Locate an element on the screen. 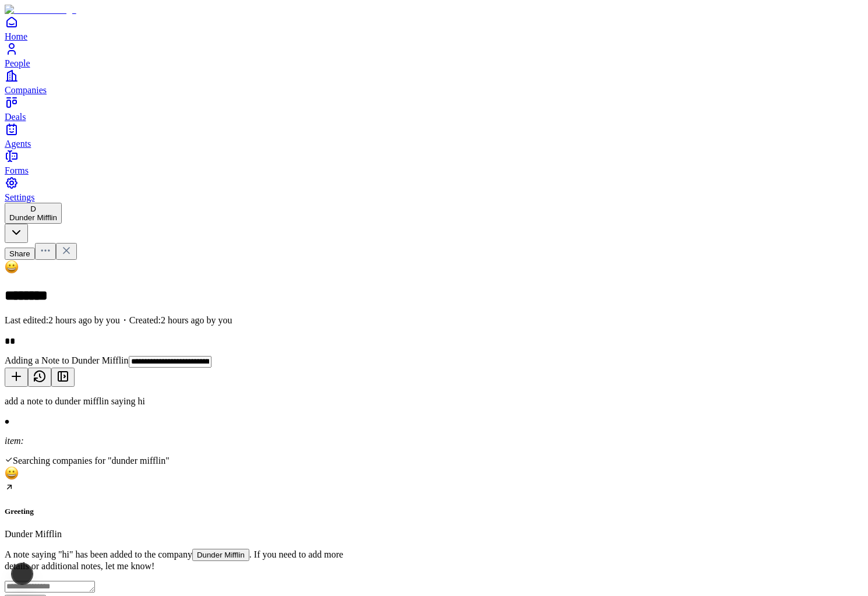  button: Toggle sidebar is located at coordinates (63, 377).